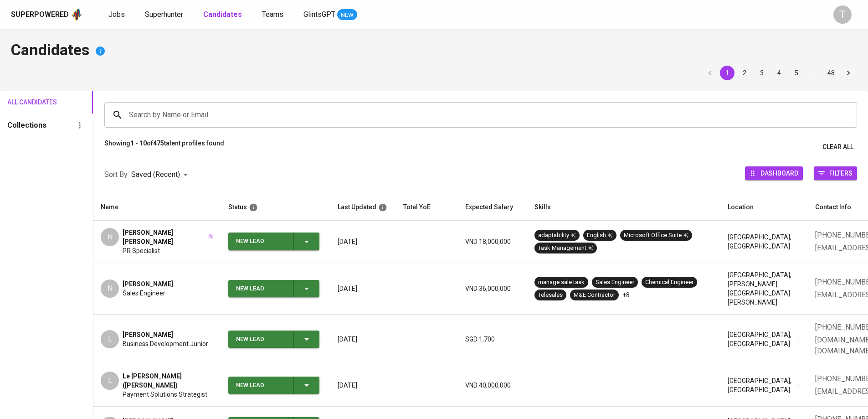 The width and height of the screenshot is (868, 419). What do you see at coordinates (40, 15) in the screenshot?
I see `div: Superpowered` at bounding box center [40, 15].